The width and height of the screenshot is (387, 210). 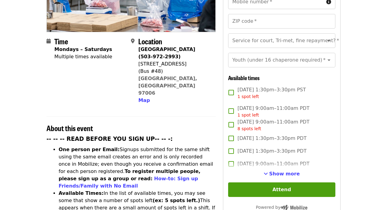 What do you see at coordinates (282, 208) in the screenshot?
I see `span: Powered by` at bounding box center [282, 208].